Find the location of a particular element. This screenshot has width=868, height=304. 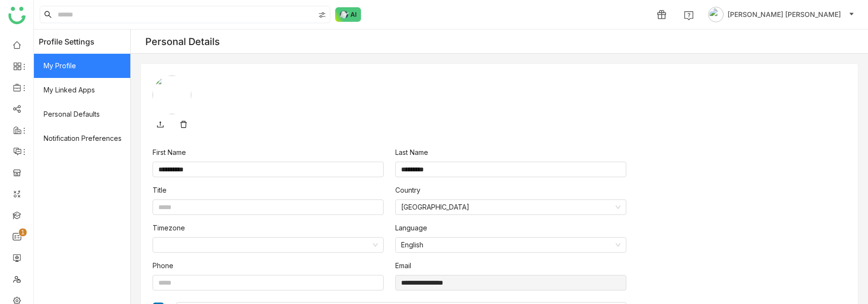

img: 684a9b57de261c4b36a3d29f is located at coordinates (172, 95).